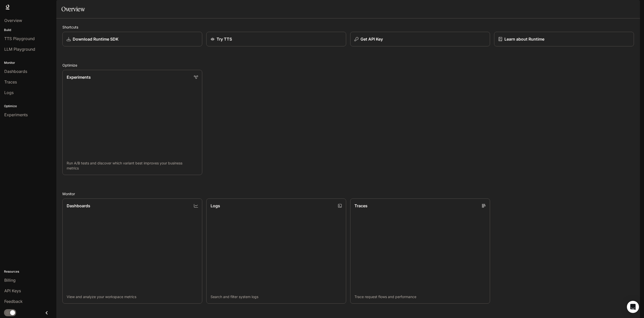 This screenshot has width=644, height=318. Describe the element at coordinates (78, 205) in the screenshot. I see `p: Dashboards` at that location.